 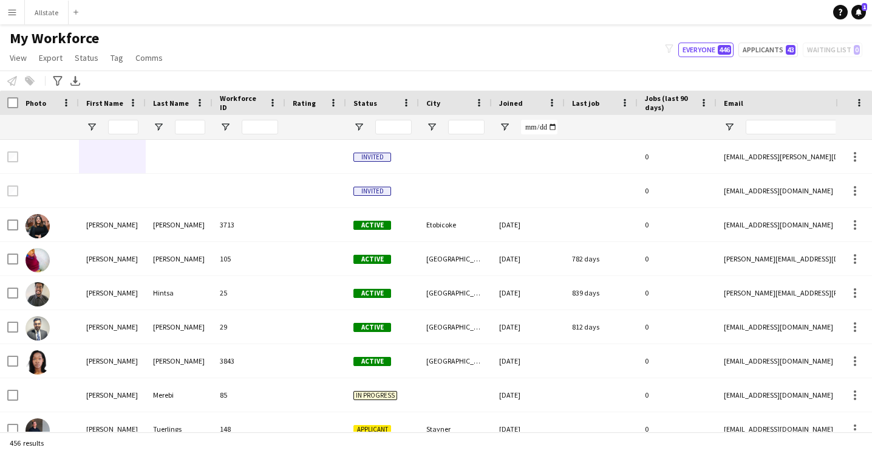 I want to click on img: Aaron Wright, so click(x=38, y=260).